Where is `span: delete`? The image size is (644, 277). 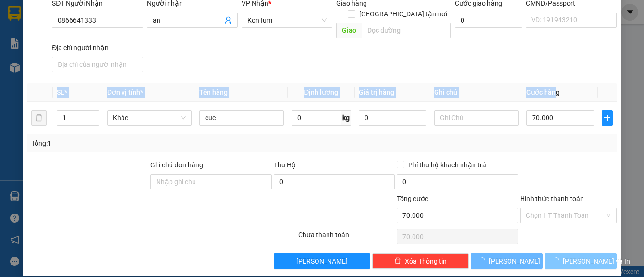 span: delete is located at coordinates (398, 261).